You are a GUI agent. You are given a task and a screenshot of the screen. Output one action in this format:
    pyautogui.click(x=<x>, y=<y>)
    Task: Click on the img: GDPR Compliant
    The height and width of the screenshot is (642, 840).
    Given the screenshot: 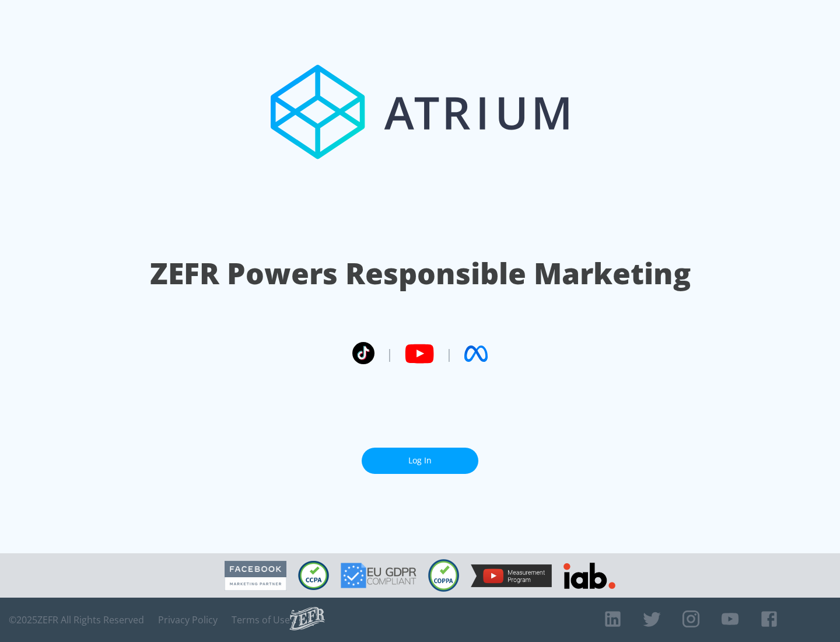 What is the action you would take?
    pyautogui.click(x=378, y=575)
    